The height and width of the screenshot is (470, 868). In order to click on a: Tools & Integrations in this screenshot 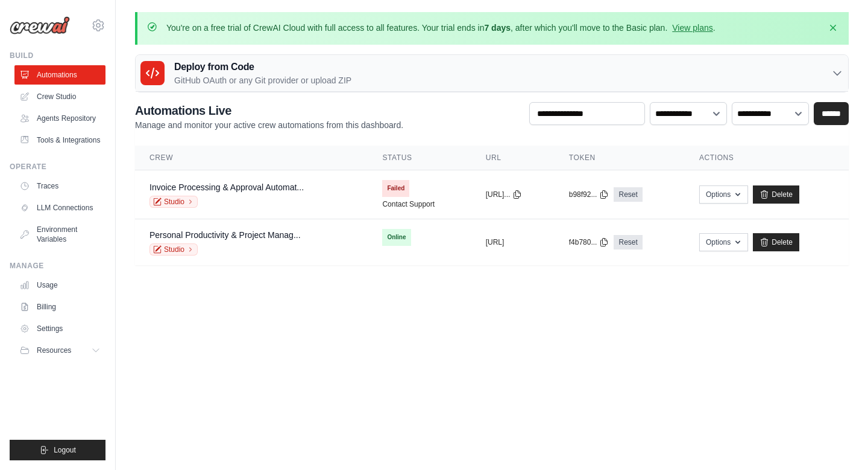, I will do `click(60, 140)`.